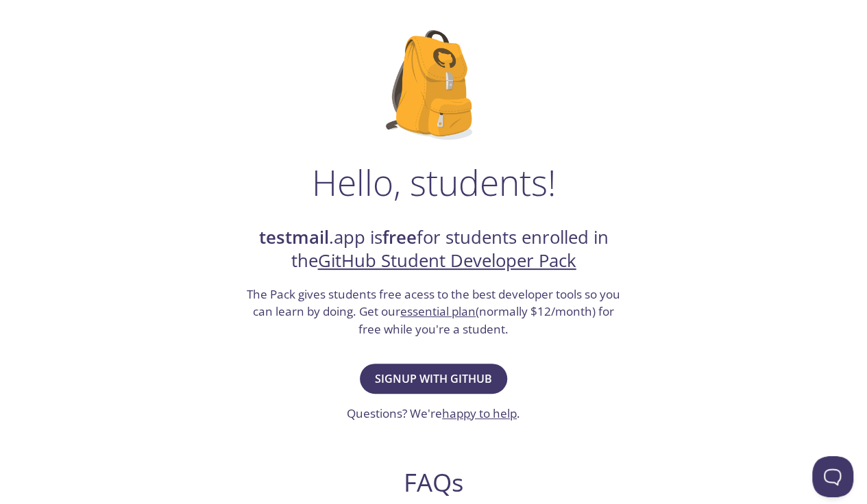  What do you see at coordinates (434, 182) in the screenshot?
I see `h1: Hello, students!` at bounding box center [434, 182].